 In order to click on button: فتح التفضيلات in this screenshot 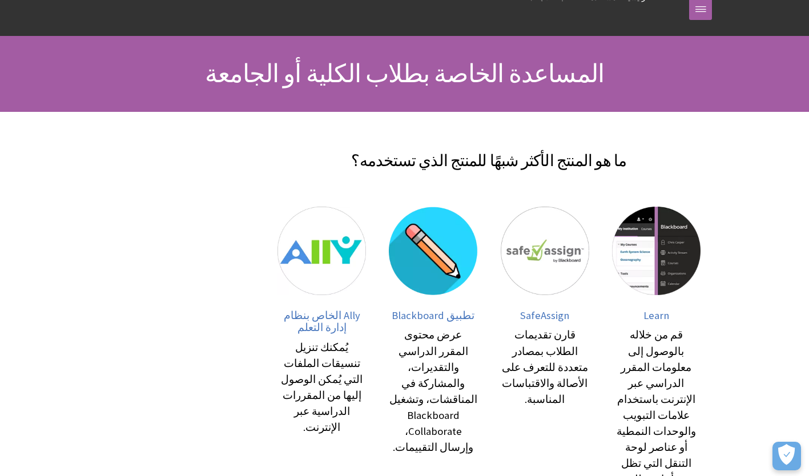, I will do `click(787, 456)`.